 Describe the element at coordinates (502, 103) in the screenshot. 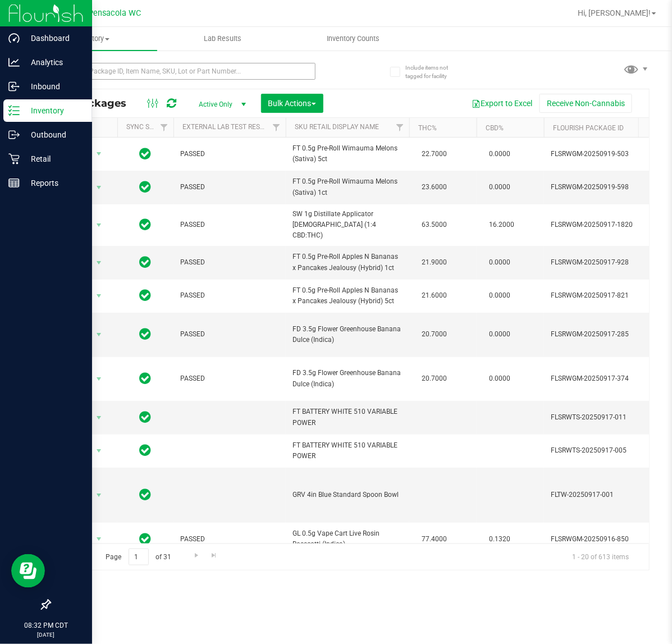

I see `button: Export to Excel` at that location.